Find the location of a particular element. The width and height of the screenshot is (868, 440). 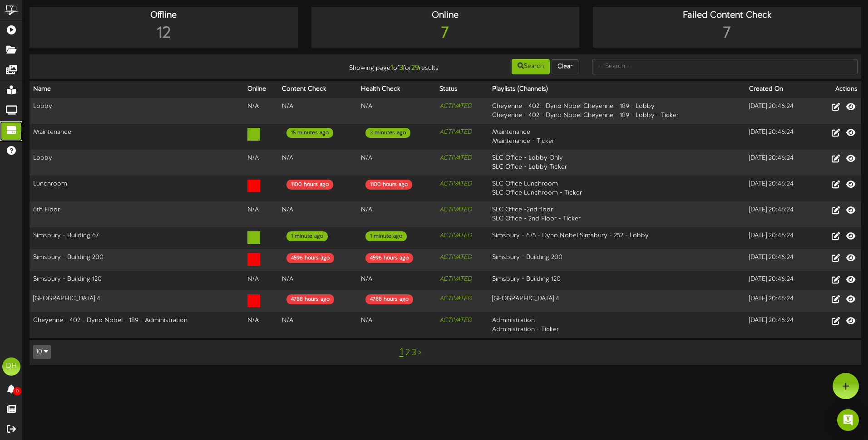

td: 6th Floor is located at coordinates (137, 214).